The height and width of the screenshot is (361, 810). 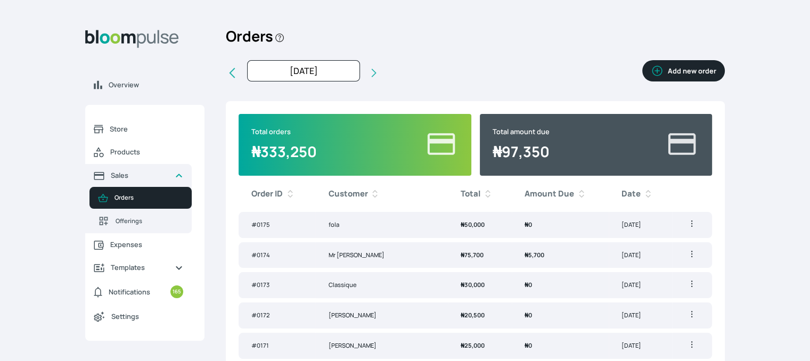 I want to click on span: 30,000, so click(x=472, y=284).